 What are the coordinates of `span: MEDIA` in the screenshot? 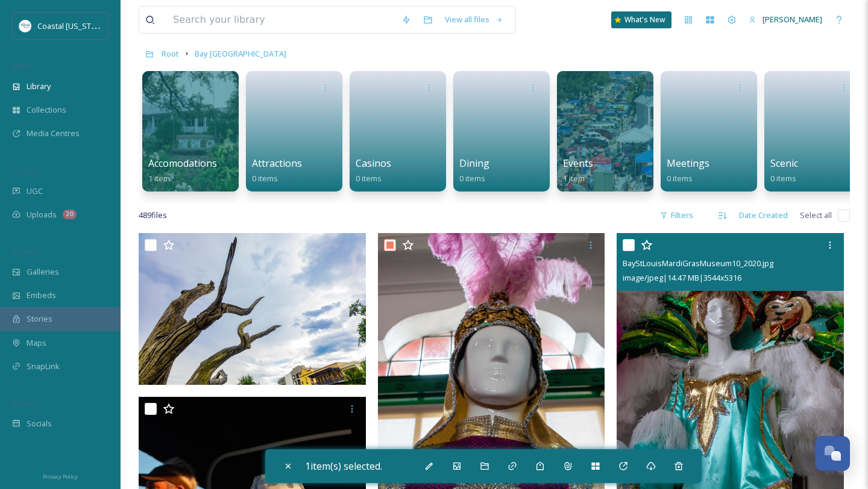 It's located at (23, 66).